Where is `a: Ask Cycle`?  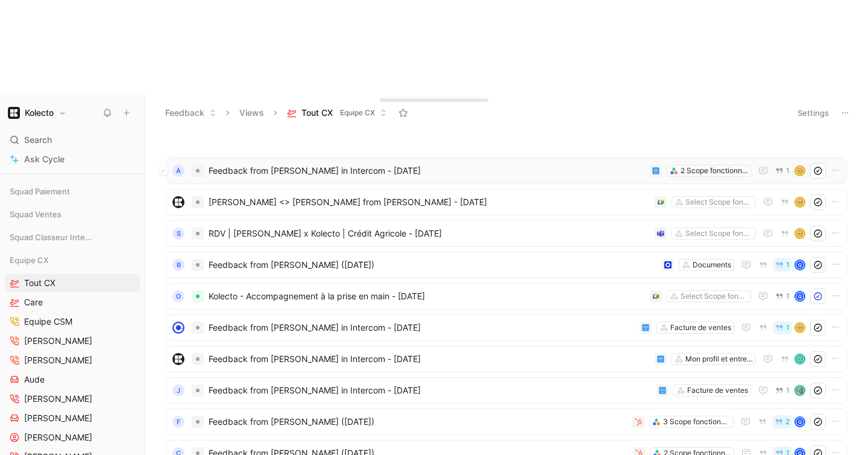 a: Ask Cycle is located at coordinates (72, 159).